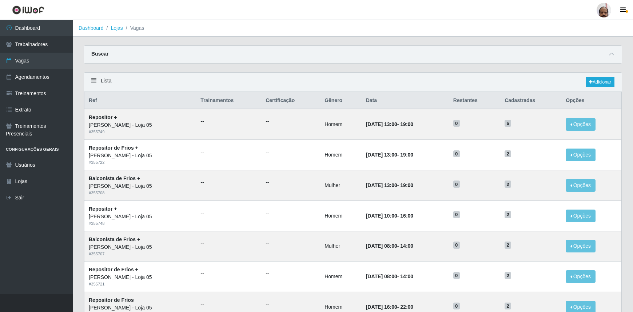 The height and width of the screenshot is (312, 633). Describe the element at coordinates (228, 101) in the screenshot. I see `th: Trainamentos` at that location.